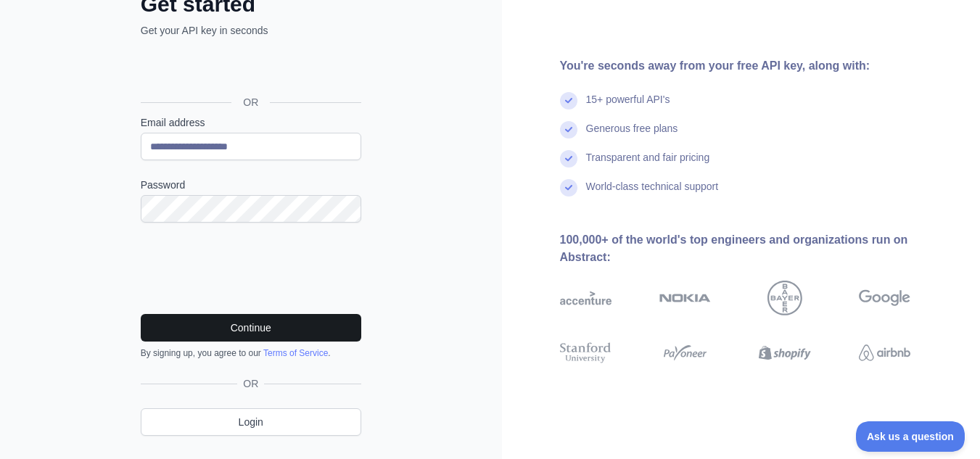  I want to click on img: accenture, so click(586, 298).